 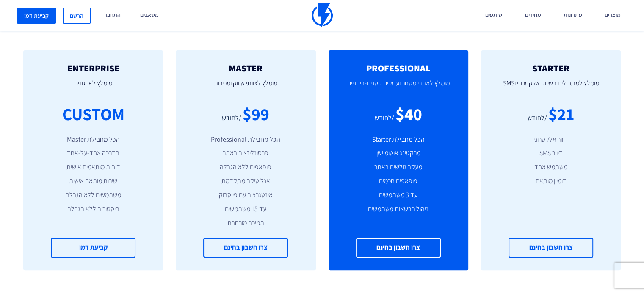 I want to click on p: מומלץ לצוותי שיווק ומכירות, so click(x=245, y=88).